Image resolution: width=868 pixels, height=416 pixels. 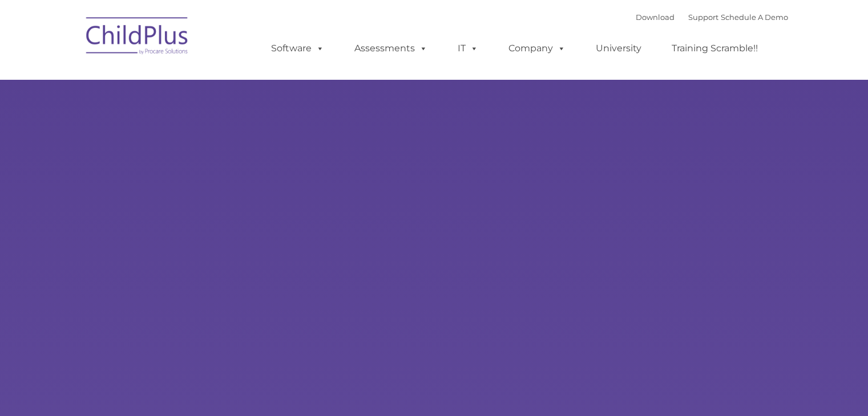 I want to click on a: IT, so click(x=468, y=48).